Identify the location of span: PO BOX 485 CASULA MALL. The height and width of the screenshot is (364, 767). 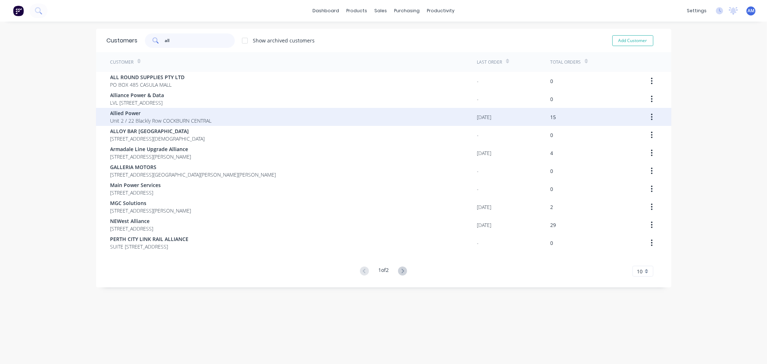
(147, 84).